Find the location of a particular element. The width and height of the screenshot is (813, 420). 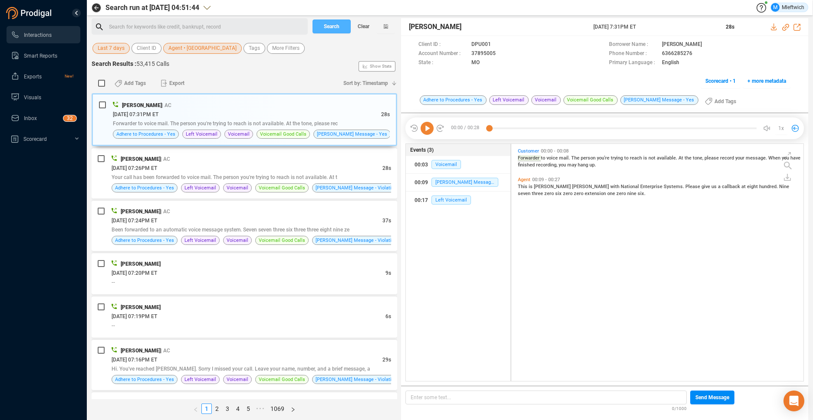

span: Please is located at coordinates (693, 187).